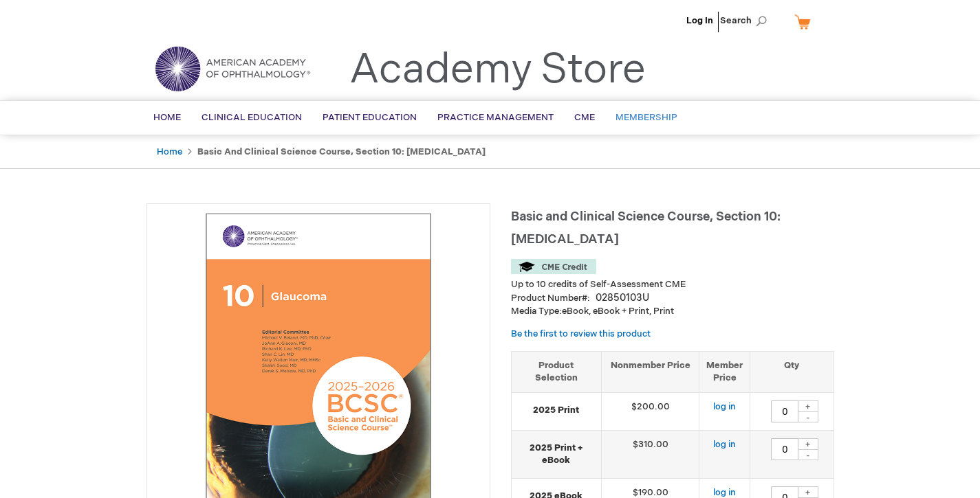 The width and height of the screenshot is (980, 498). Describe the element at coordinates (650, 372) in the screenshot. I see `th: Nonmember Price` at that location.